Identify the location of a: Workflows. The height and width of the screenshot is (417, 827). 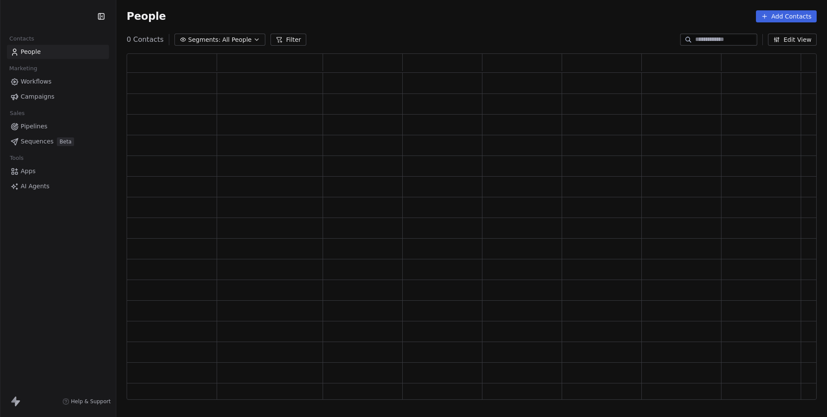
(58, 81).